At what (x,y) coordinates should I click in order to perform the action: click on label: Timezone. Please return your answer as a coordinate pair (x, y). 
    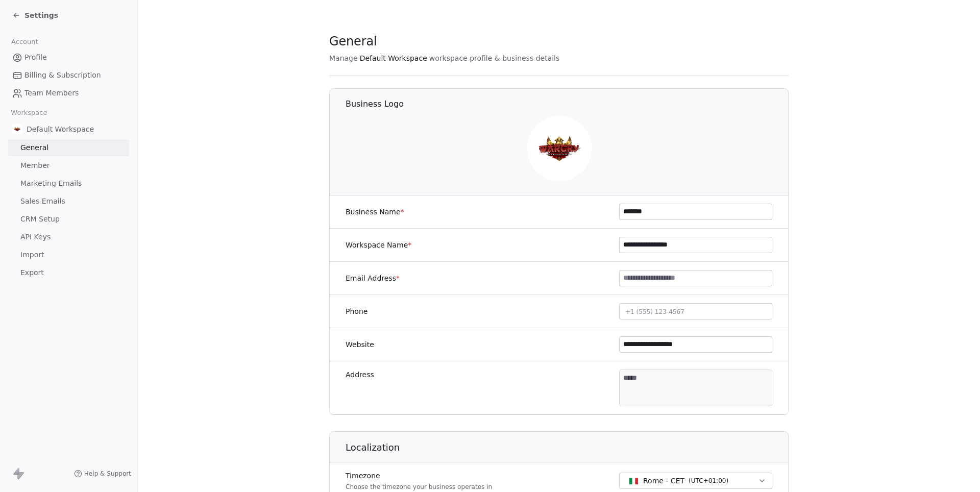
    Looking at the image, I should click on (419, 476).